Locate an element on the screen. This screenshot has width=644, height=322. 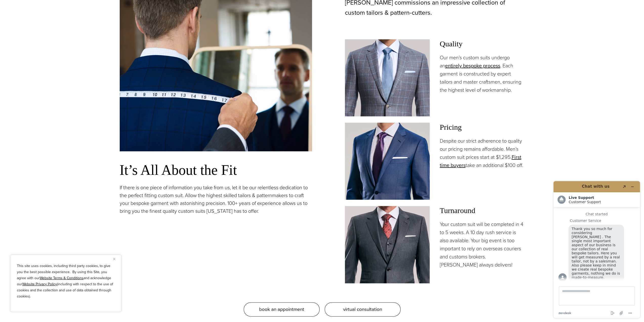
p: Our men’s custom suits undergo an . Each garment is constructed by expert tailors and master craf... is located at coordinates (482, 74).